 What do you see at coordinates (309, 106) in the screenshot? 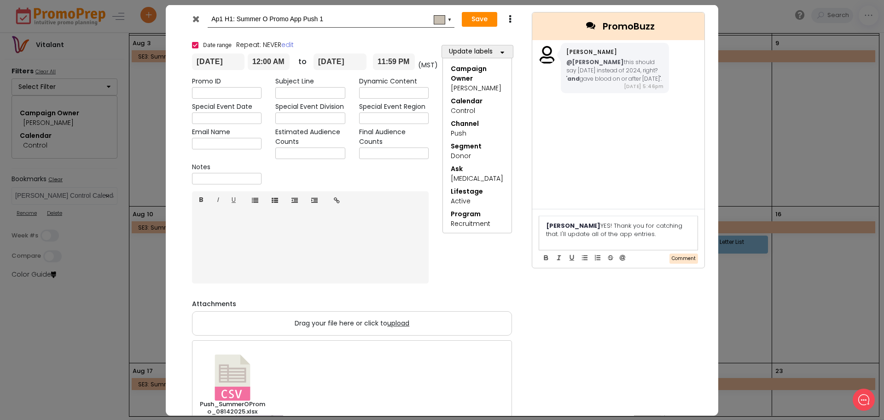
I see `label: Special Event Division` at bounding box center [309, 106].